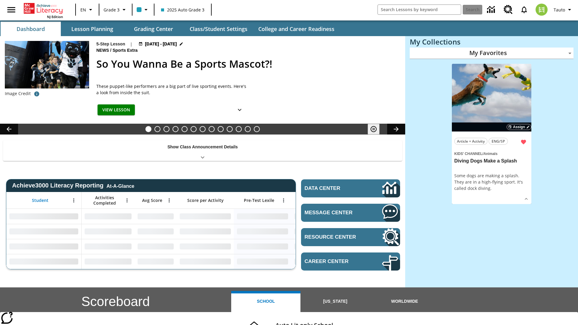 This screenshot has width=578, height=325. What do you see at coordinates (490, 154) in the screenshot?
I see `span: Animals` at bounding box center [490, 154].